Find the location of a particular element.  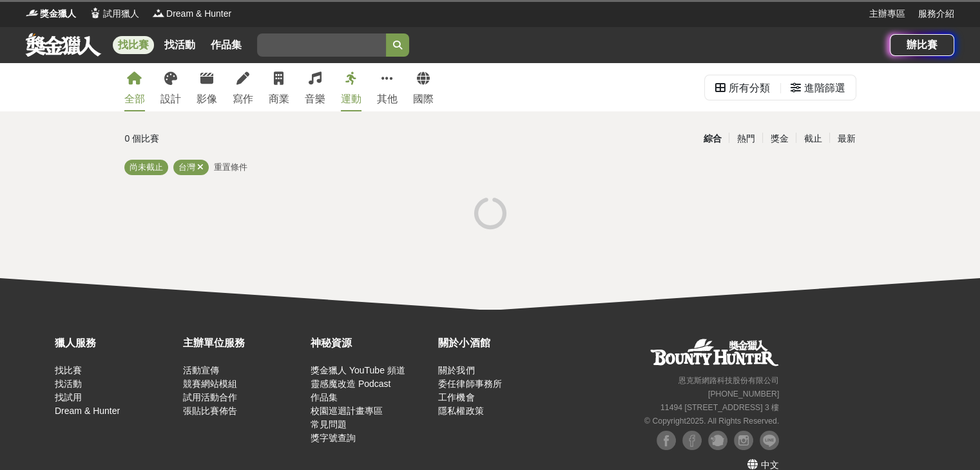

small: 恩克斯網路科技股份有限公司 is located at coordinates (729, 380).